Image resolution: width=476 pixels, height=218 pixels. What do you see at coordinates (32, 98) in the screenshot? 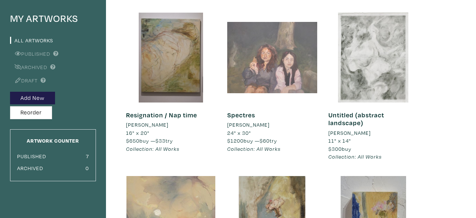
I see `button: Add New` at bounding box center [32, 98].